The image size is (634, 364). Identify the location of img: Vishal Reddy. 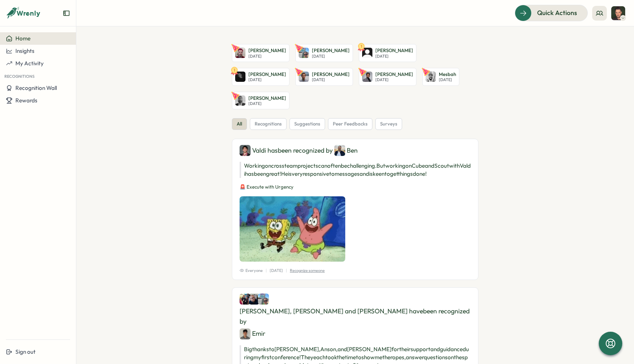
(367, 77).